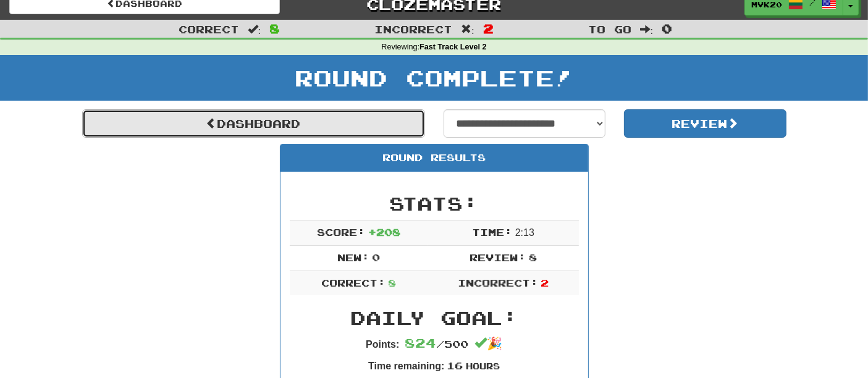  I want to click on span: To go, so click(609, 29).